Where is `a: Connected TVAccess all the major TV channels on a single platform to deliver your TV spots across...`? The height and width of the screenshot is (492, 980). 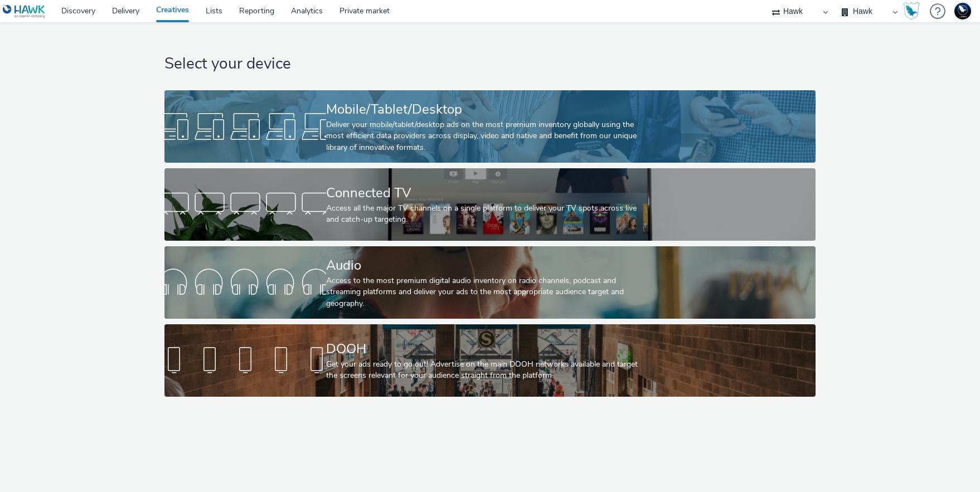
a: Connected TVAccess all the major TV channels on a single platform to deliver your TV spots across... is located at coordinates (489, 204).